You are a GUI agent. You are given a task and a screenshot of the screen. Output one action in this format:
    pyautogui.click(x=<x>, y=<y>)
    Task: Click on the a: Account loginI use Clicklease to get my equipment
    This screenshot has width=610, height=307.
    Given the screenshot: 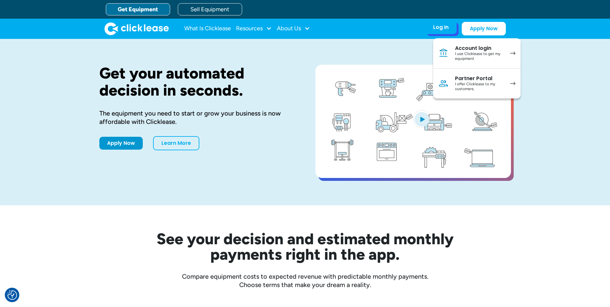 What is the action you would take?
    pyautogui.click(x=477, y=53)
    